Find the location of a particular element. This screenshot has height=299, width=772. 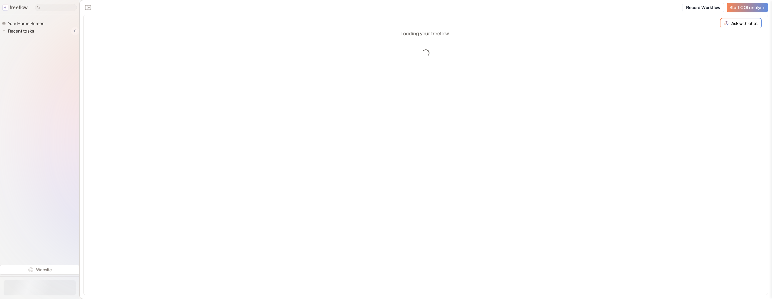

span: Your Home Screen is located at coordinates (26, 24).